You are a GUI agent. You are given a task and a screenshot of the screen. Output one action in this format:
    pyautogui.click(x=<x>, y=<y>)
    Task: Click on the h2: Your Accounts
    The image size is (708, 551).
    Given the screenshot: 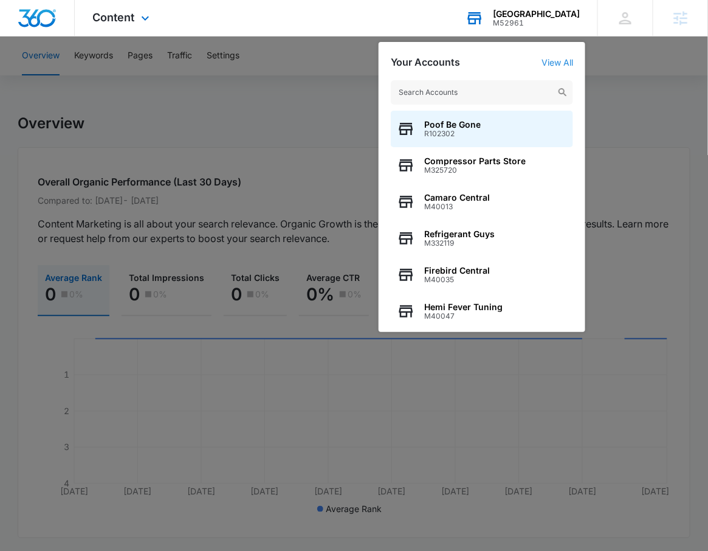 What is the action you would take?
    pyautogui.click(x=425, y=62)
    